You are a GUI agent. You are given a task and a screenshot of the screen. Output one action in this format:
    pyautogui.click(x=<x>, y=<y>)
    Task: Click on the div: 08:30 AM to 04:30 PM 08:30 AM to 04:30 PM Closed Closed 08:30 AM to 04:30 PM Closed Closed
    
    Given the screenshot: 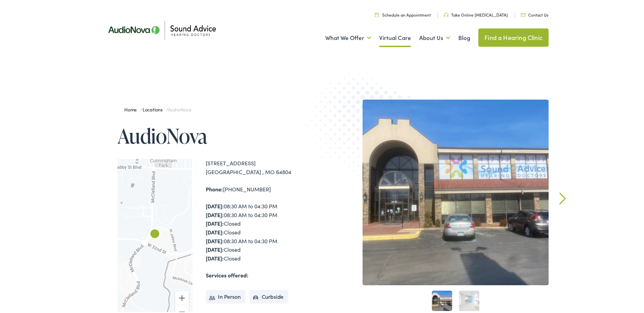 What is the action you would take?
    pyautogui.click(x=265, y=231)
    